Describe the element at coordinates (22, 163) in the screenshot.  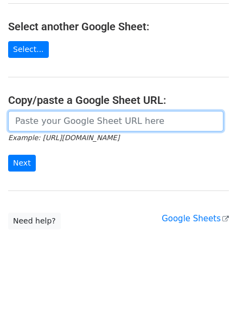
I see `input: Next` at that location.